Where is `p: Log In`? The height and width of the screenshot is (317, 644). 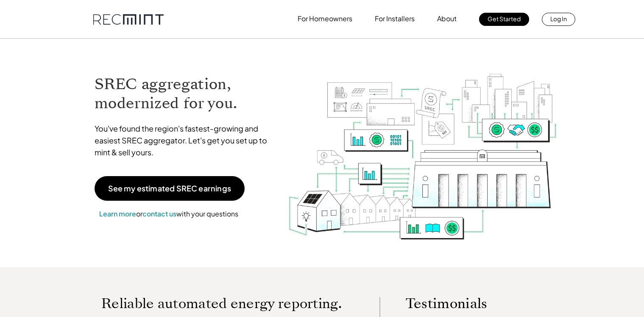
p: Log In is located at coordinates (558, 18).